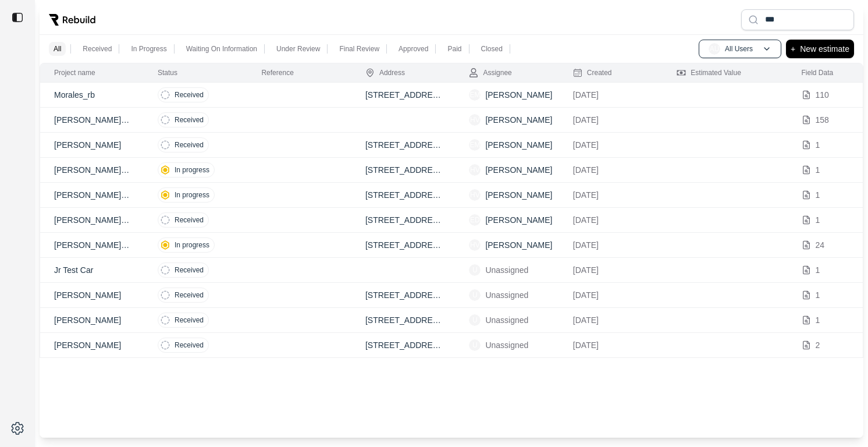 Image resolution: width=868 pixels, height=447 pixels. What do you see at coordinates (298, 49) in the screenshot?
I see `p: Under Review` at bounding box center [298, 49].